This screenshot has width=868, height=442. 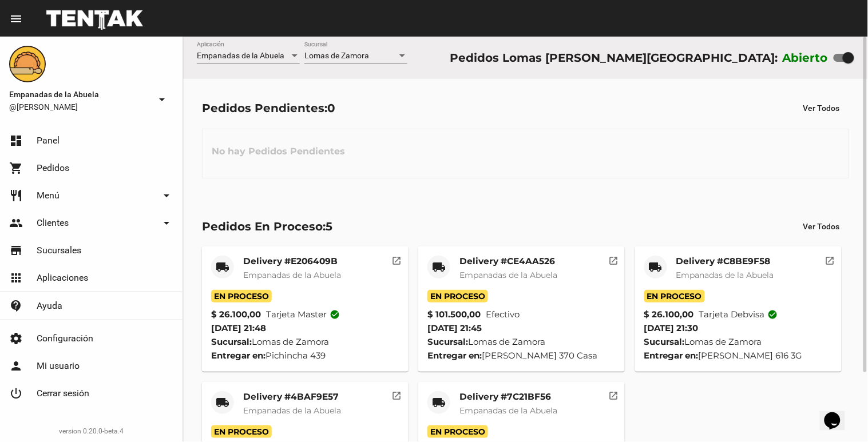 What do you see at coordinates (16, 141) in the screenshot?
I see `mat-icon: dashboard` at bounding box center [16, 141].